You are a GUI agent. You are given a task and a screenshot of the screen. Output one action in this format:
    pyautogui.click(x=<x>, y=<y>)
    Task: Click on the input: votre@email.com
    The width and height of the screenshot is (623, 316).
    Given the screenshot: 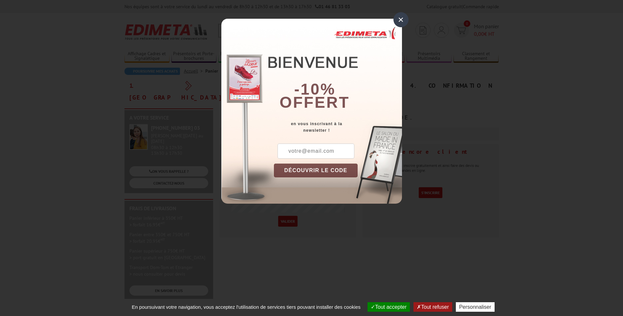 What is the action you would take?
    pyautogui.click(x=316, y=151)
    